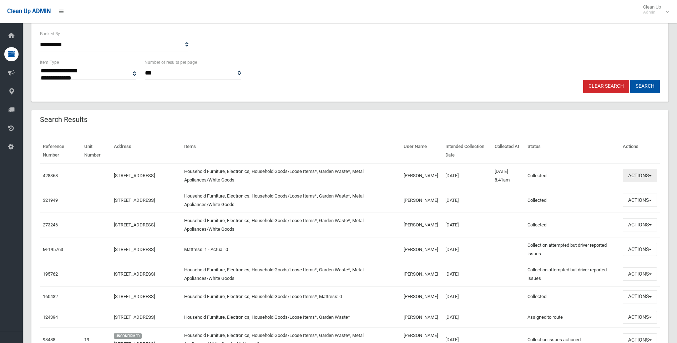 The width and height of the screenshot is (677, 343). I want to click on th: Unit Number, so click(96, 151).